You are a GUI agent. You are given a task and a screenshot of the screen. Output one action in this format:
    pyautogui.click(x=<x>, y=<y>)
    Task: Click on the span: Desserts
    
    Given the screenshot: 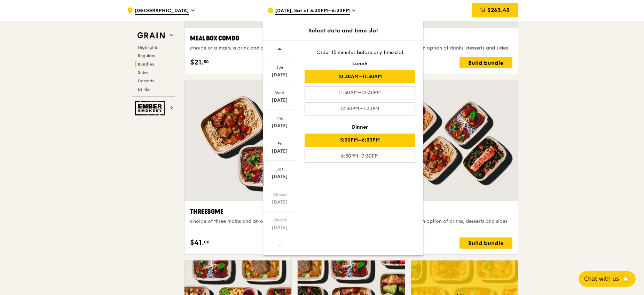 What is the action you would take?
    pyautogui.click(x=146, y=81)
    